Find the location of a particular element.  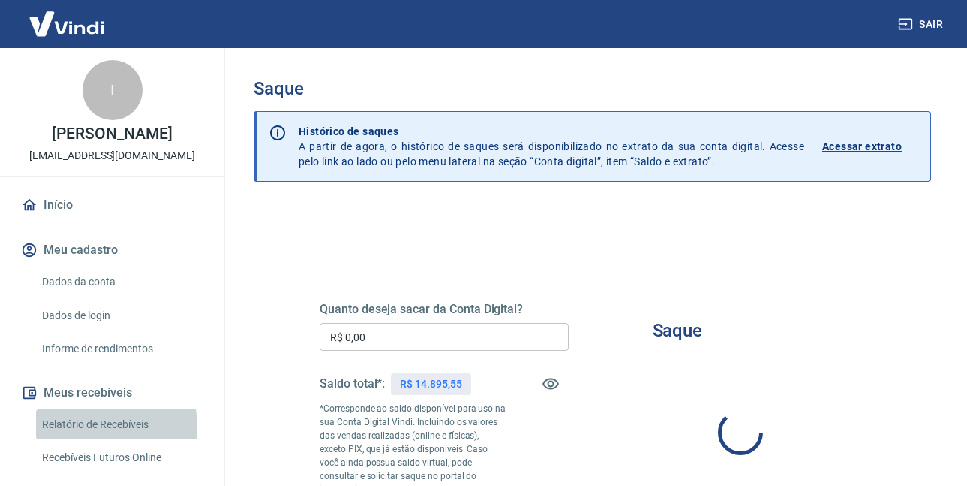

p: Acessar extrato is located at coordinates (862, 146).